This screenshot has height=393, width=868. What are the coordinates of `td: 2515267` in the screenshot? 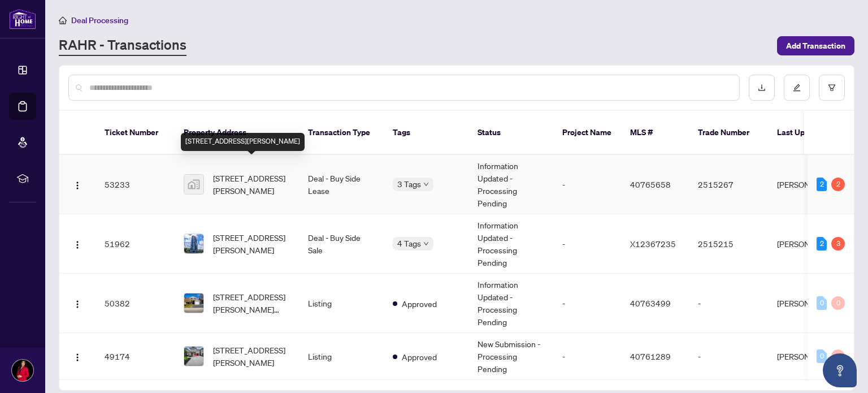 It's located at (728, 184).